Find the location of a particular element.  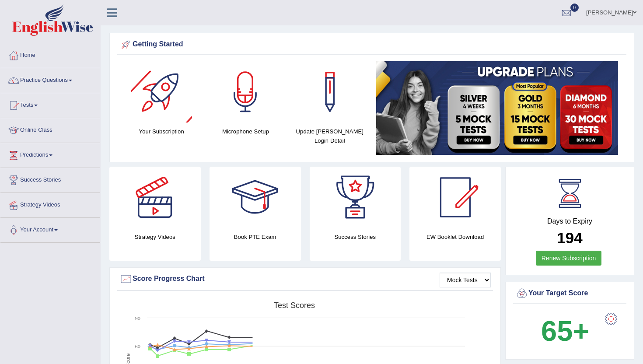

h4: EW Booklet Download is located at coordinates (454, 236).